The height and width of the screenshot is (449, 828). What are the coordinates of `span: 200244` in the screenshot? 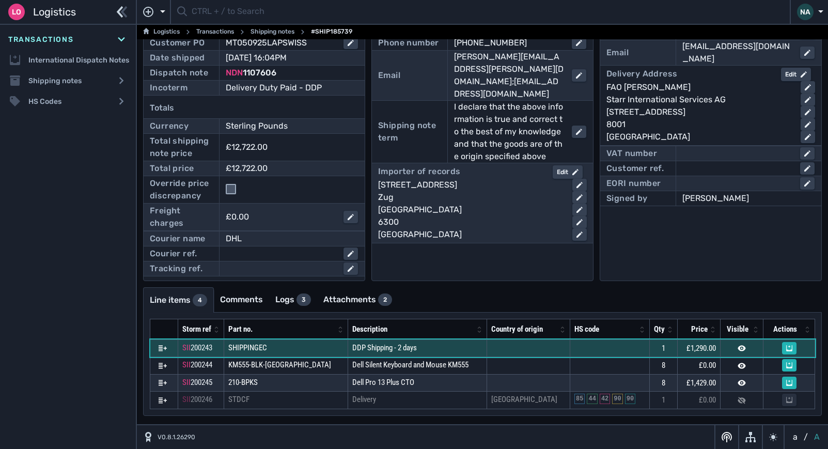 It's located at (202, 365).